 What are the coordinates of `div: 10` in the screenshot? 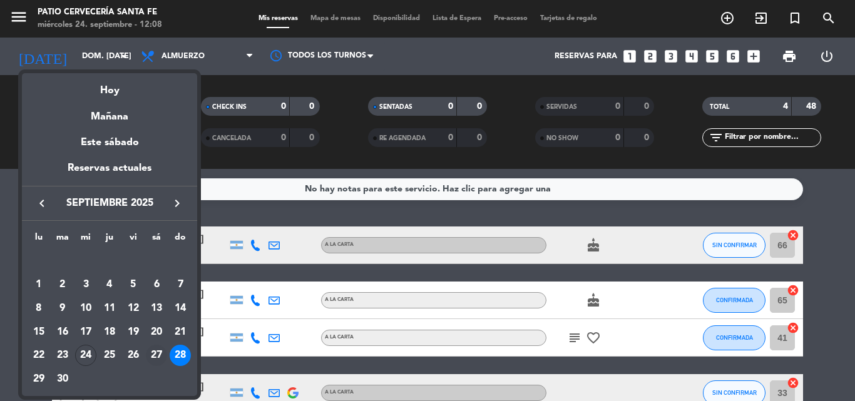 It's located at (86, 308).